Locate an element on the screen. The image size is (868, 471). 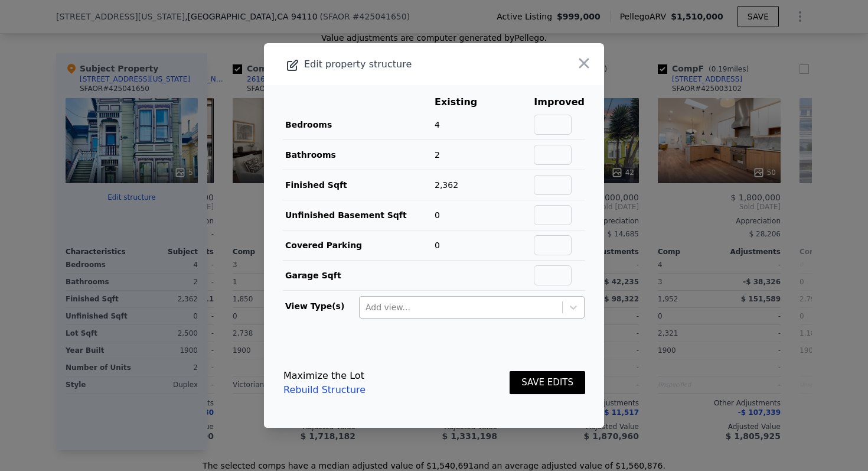
td: Garage Sqft is located at coordinates (358, 275).